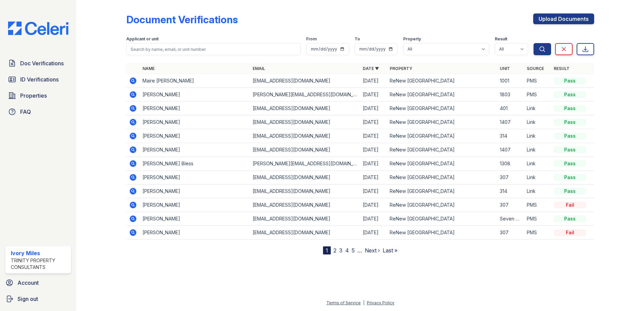 The width and height of the screenshot is (644, 311). Describe the element at coordinates (25, 112) in the screenshot. I see `span: FAQ` at that location.